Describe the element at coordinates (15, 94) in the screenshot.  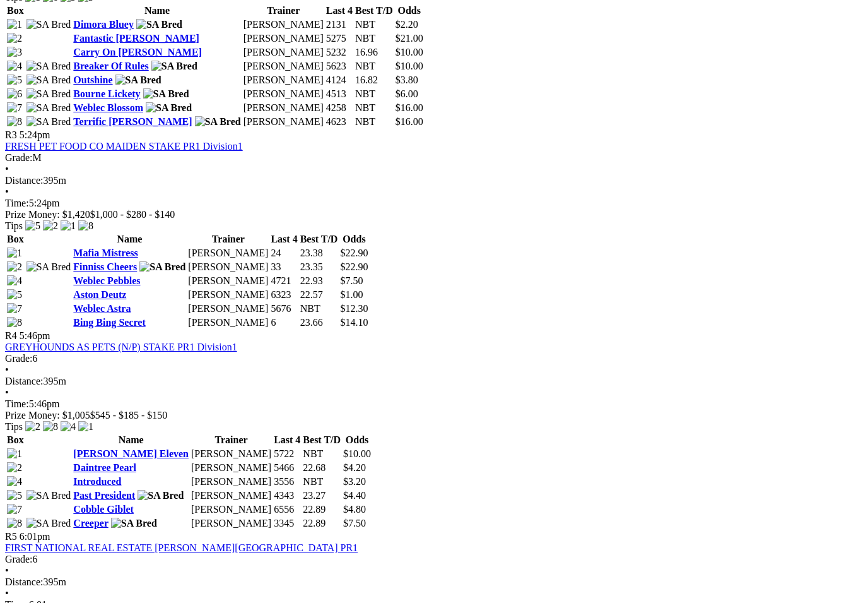
I see `img: 6` at that location.